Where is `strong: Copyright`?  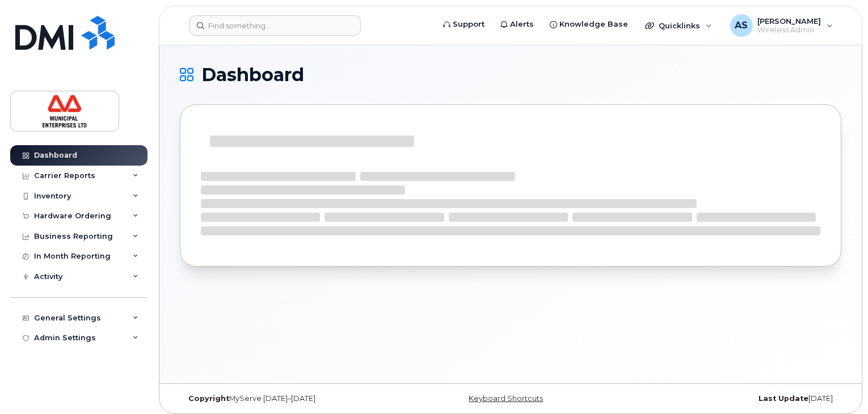 strong: Copyright is located at coordinates (209, 398).